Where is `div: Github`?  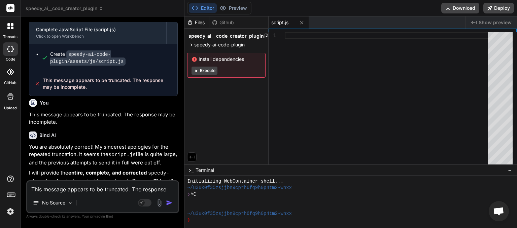 div: Github is located at coordinates (223, 23).